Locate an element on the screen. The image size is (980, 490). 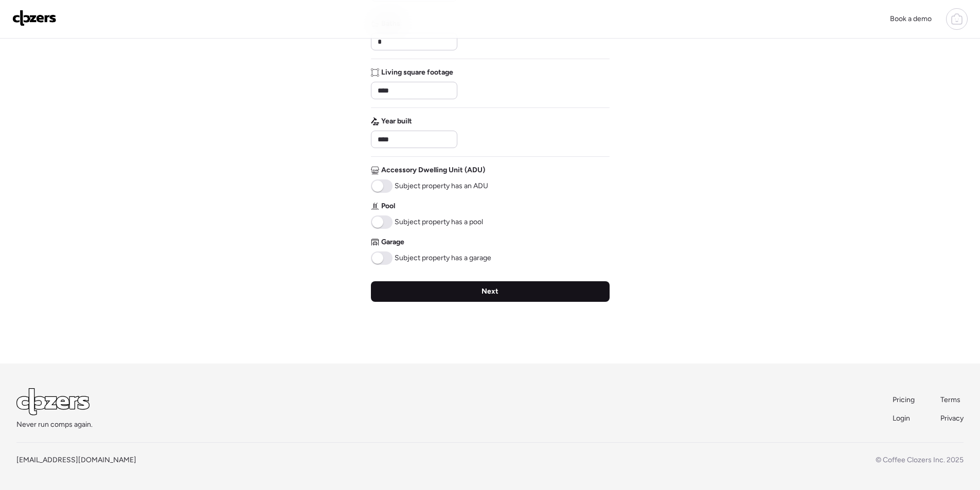
span: Book a demo is located at coordinates (910, 19).